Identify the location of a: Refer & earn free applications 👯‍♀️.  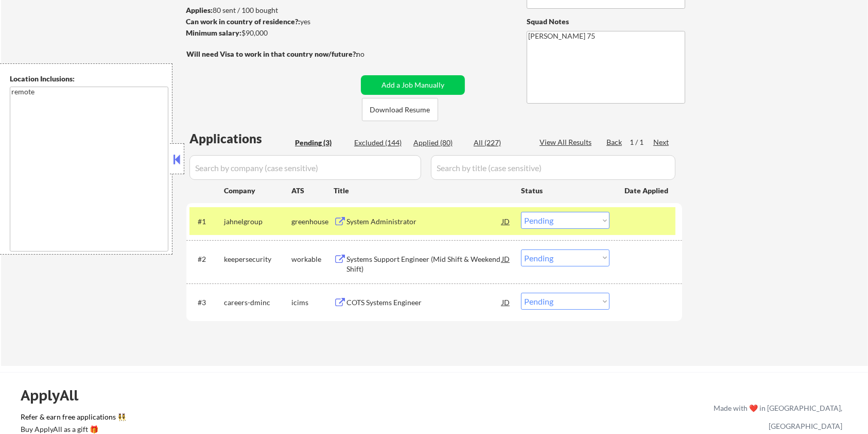
(259, 419).